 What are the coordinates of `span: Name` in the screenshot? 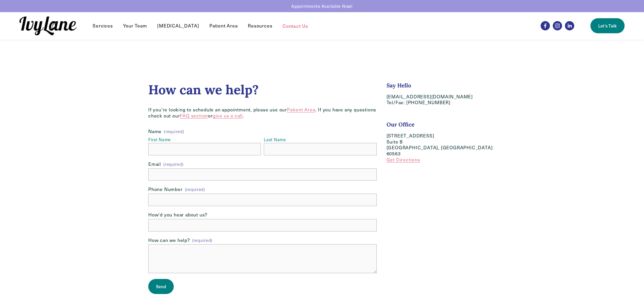 It's located at (155, 131).